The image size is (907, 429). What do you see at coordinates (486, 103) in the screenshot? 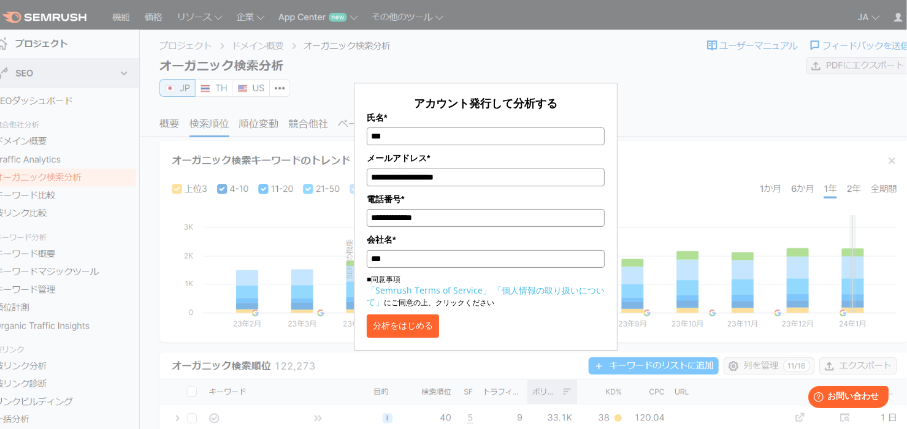
I see `span: アカウント発行して分析する` at bounding box center [486, 103].